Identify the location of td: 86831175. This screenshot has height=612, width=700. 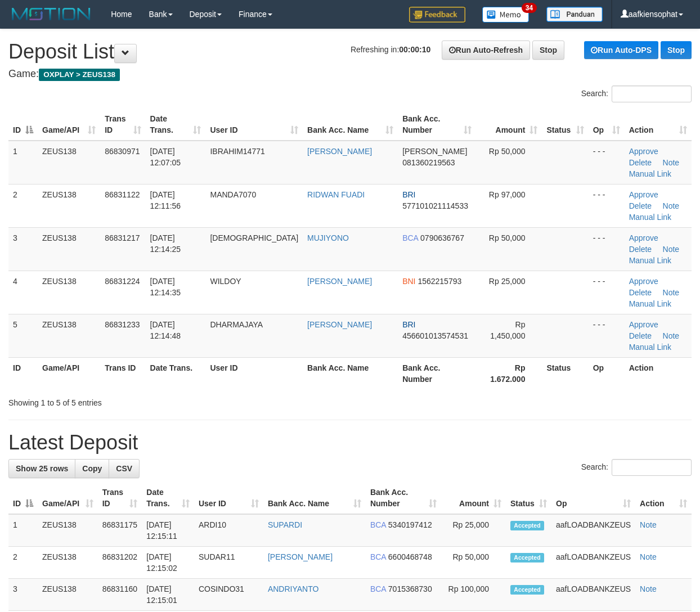
(120, 531).